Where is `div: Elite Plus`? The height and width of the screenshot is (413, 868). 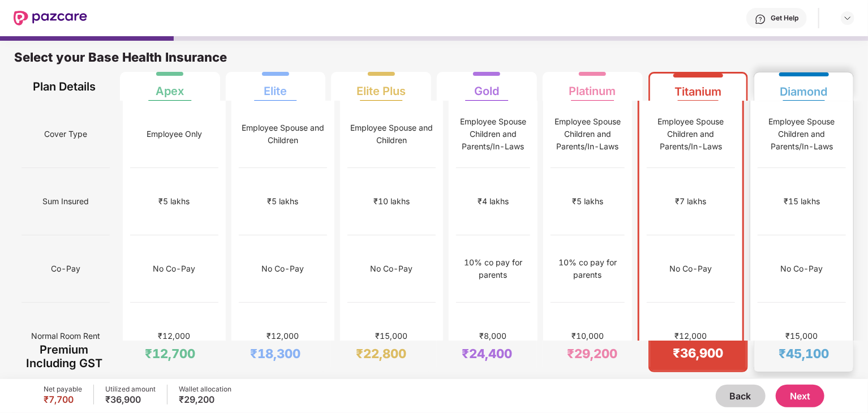
div: Elite Plus is located at coordinates (381, 86).